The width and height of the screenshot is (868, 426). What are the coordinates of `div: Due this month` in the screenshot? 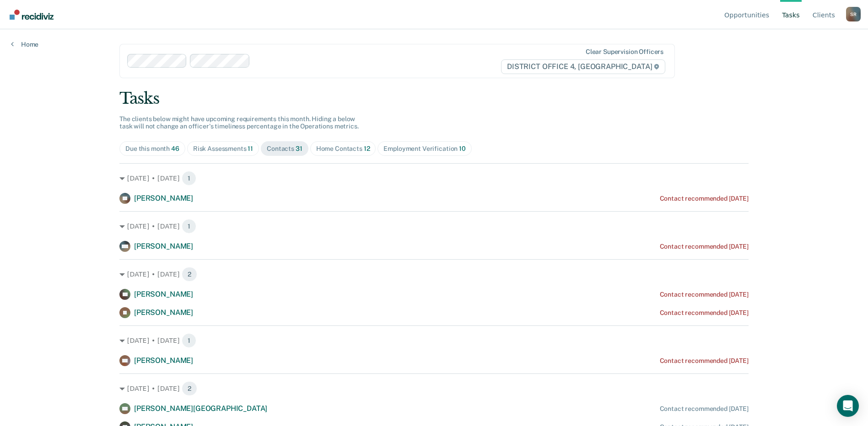 It's located at (152, 149).